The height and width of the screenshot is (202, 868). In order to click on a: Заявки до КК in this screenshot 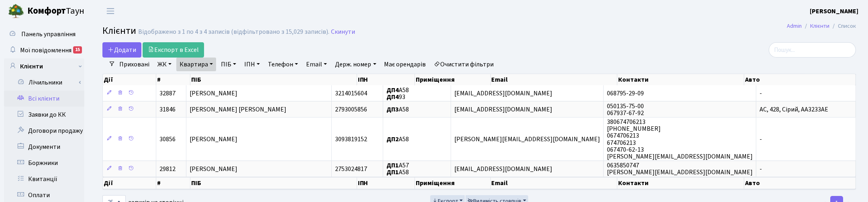, I will do `click(44, 114)`.